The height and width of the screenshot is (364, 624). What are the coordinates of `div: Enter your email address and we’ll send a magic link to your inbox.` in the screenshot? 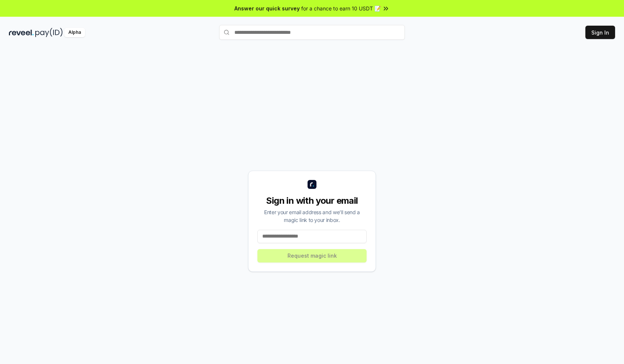 It's located at (312, 216).